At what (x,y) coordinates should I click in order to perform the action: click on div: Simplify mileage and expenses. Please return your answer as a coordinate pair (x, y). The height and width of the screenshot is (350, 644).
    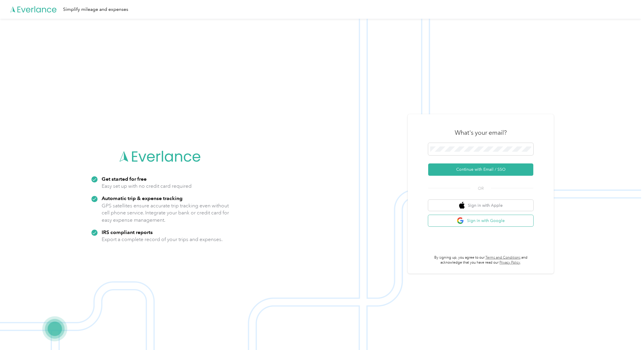
    Looking at the image, I should click on (96, 10).